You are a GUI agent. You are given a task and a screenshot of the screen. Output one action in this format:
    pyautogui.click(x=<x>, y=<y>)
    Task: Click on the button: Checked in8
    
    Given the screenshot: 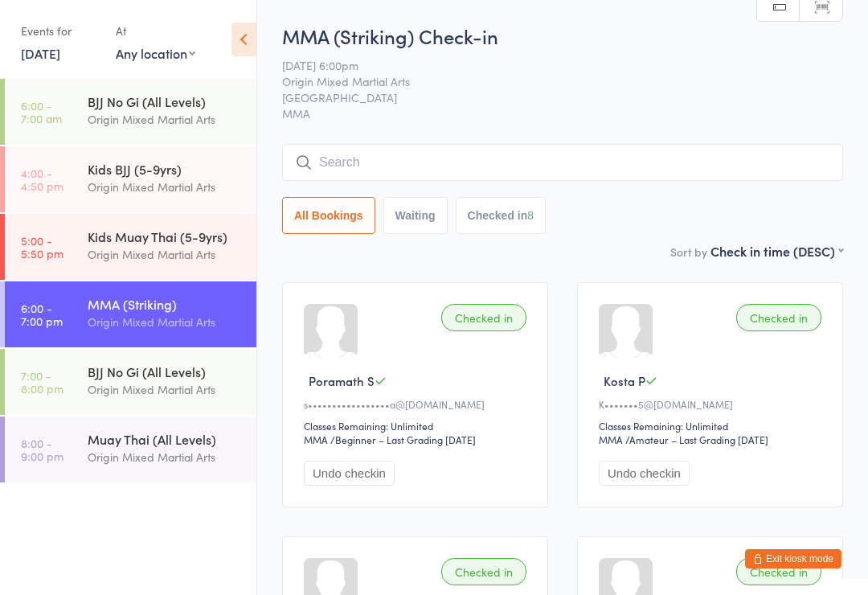 What is the action you would take?
    pyautogui.click(x=500, y=215)
    